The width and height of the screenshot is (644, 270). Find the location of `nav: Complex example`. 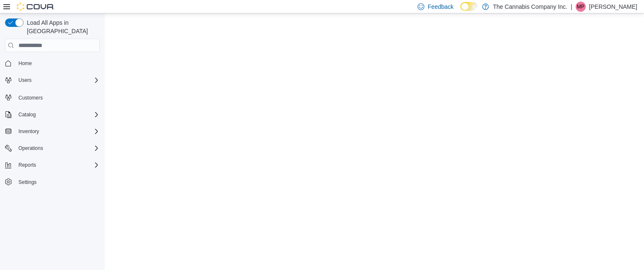

nav: Complex example is located at coordinates (52, 132).